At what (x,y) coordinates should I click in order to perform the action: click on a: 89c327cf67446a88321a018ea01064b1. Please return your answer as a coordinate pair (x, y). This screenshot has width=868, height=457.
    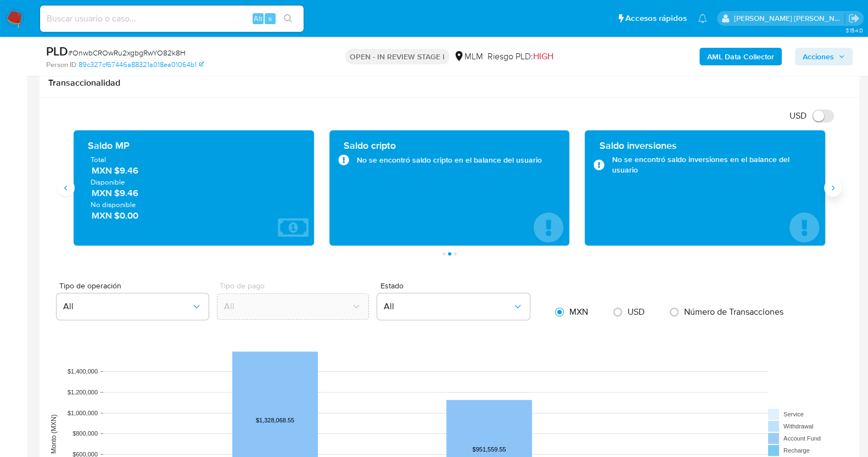
    Looking at the image, I should click on (142, 65).